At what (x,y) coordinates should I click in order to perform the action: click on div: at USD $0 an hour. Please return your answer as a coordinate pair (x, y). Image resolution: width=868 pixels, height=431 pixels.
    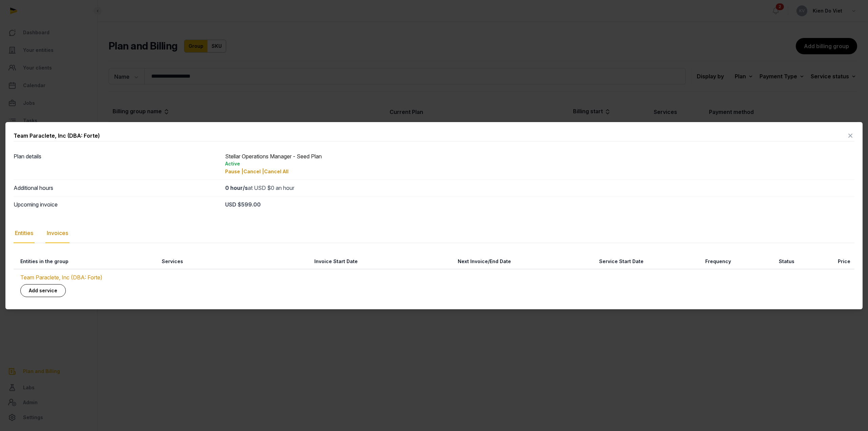
    Looking at the image, I should click on (540, 188).